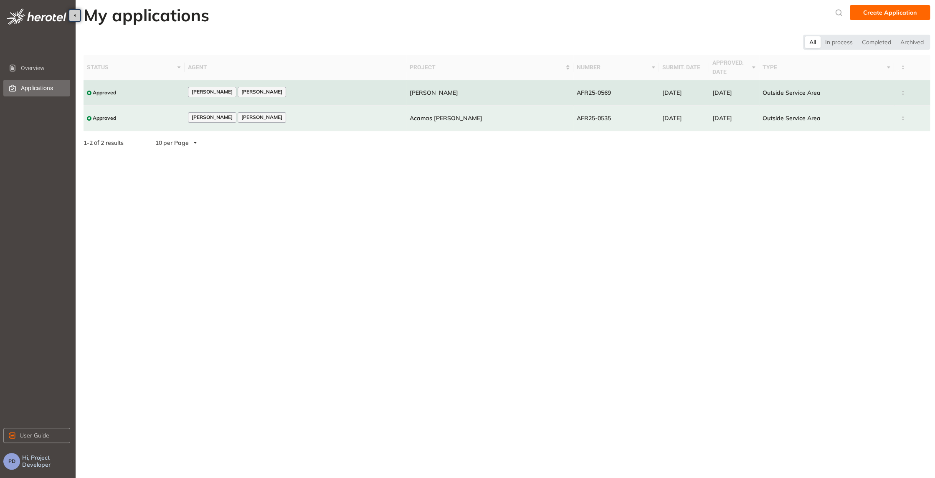 This screenshot has height=478, width=935. Describe the element at coordinates (42, 68) in the screenshot. I see `span: Overview` at that location.